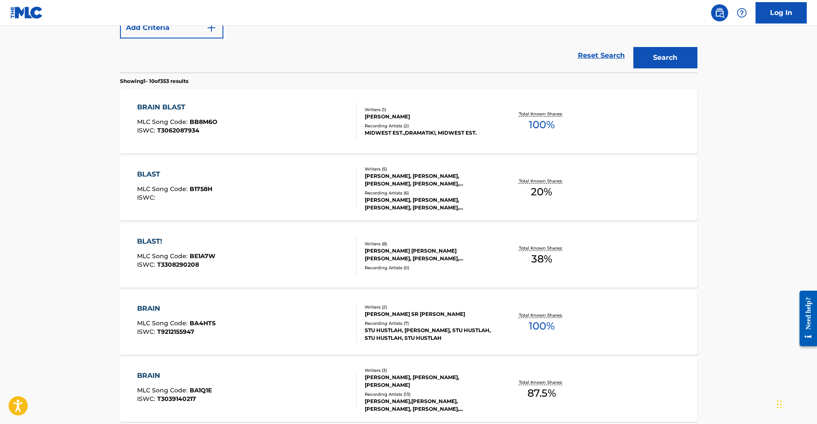 Image resolution: width=817 pixels, height=424 pixels. Describe the element at coordinates (211, 28) in the screenshot. I see `img: 9d2ae6d4665cec9f34b9.svg` at that location.